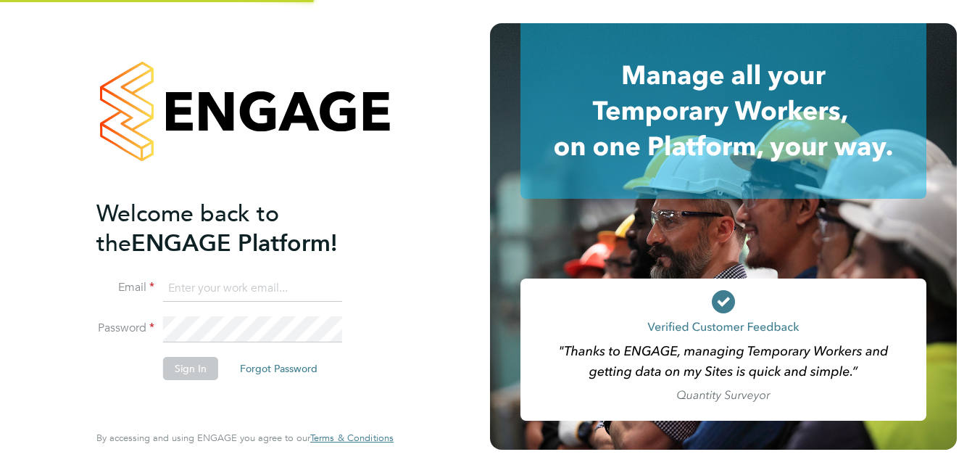 The image size is (980, 473). What do you see at coordinates (245, 438) in the screenshot?
I see `span: By accessing and using ENGAGE you agree to our` at bounding box center [245, 438].